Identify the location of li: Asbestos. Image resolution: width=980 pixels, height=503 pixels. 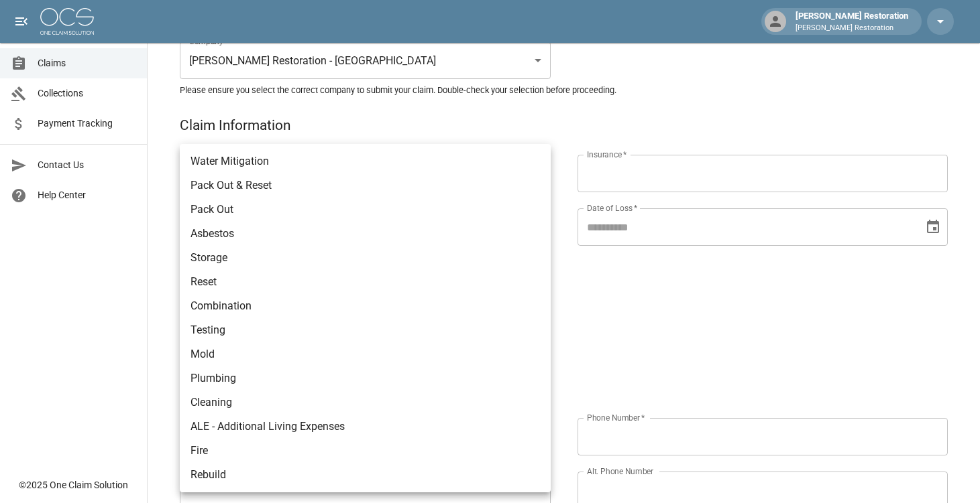
(365, 234).